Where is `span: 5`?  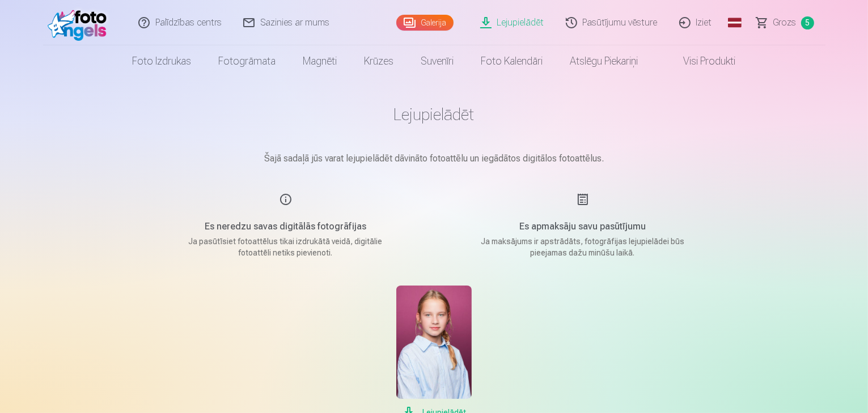
span: 5 is located at coordinates (807, 23).